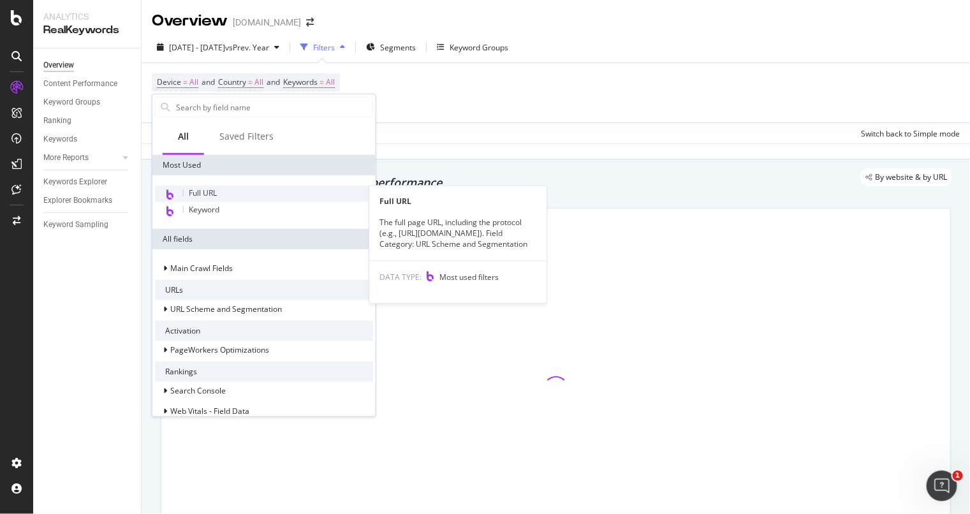 Image resolution: width=970 pixels, height=514 pixels. Describe the element at coordinates (204, 209) in the screenshot. I see `span: Keyword` at that location.